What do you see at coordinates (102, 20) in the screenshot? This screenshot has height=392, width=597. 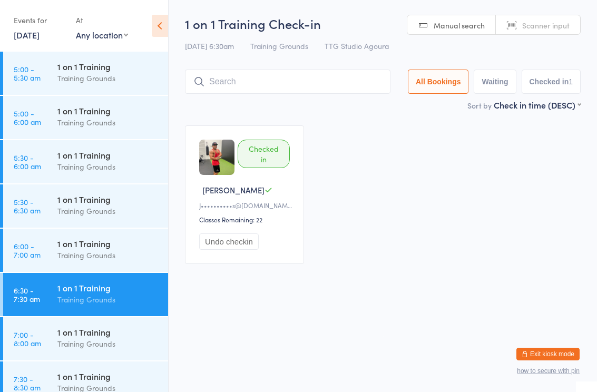 I see `div: At` at bounding box center [102, 20].